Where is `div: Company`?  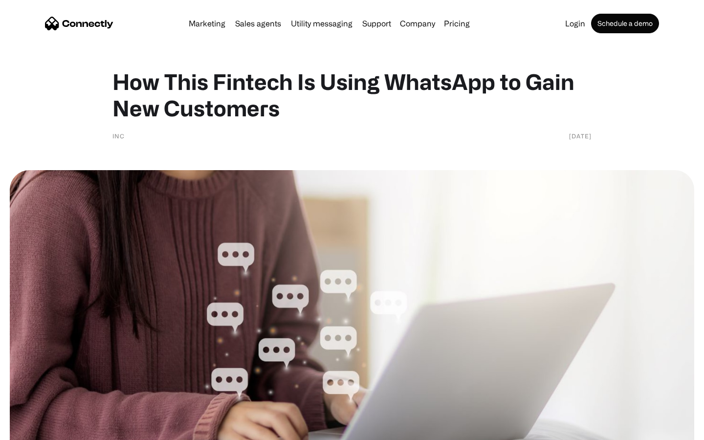
div: Company is located at coordinates (418, 23).